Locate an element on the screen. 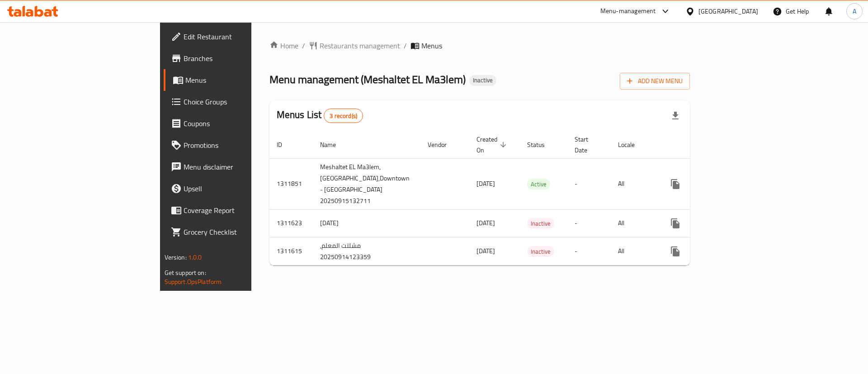 This screenshot has width=868, height=374. button: Add New Menu is located at coordinates (654, 81).